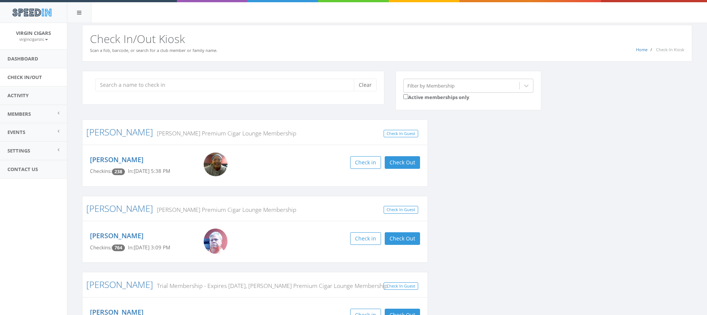  What do you see at coordinates (16, 132) in the screenshot?
I see `span: Events` at bounding box center [16, 132].